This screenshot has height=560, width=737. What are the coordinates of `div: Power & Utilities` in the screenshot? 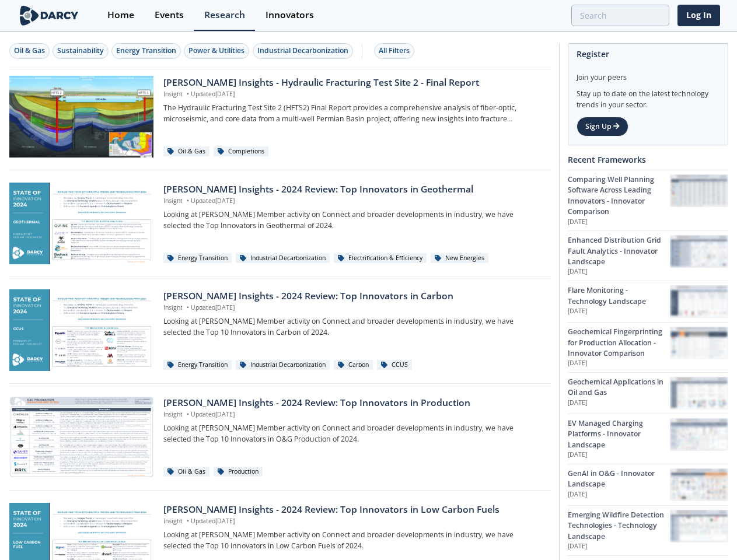 It's located at (217, 51).